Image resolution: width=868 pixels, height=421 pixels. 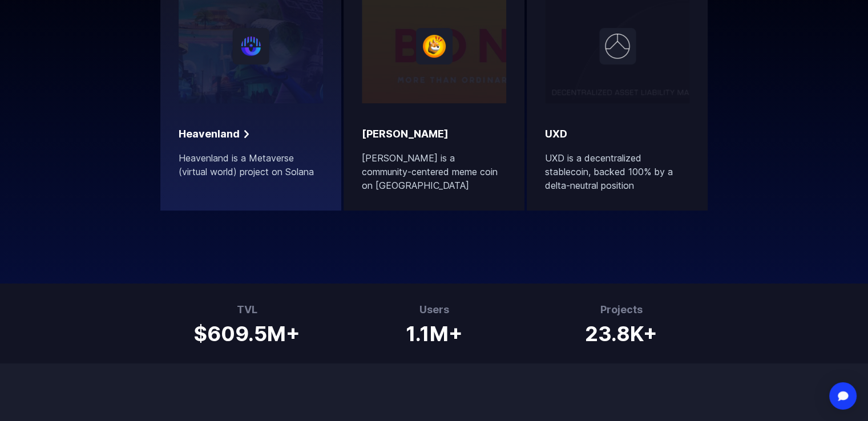 What do you see at coordinates (620, 310) in the screenshot?
I see `h3: Projects` at bounding box center [620, 310].